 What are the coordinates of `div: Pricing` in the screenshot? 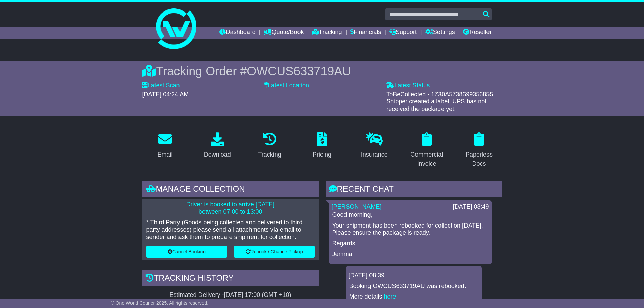 It's located at (322, 155).